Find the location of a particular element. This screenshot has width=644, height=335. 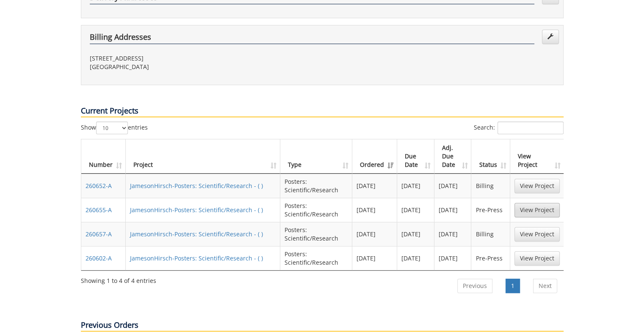

p: Previous Orders is located at coordinates (322, 326).